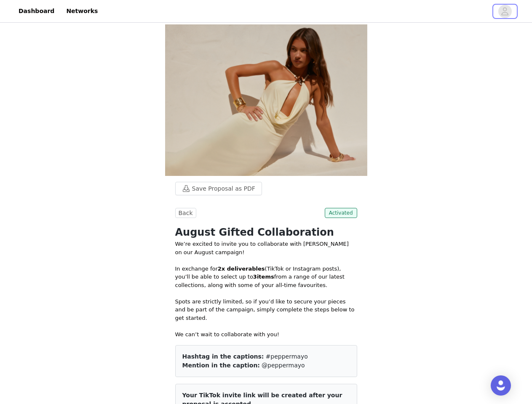  Describe the element at coordinates (265, 277) in the screenshot. I see `strong: items` at that location.